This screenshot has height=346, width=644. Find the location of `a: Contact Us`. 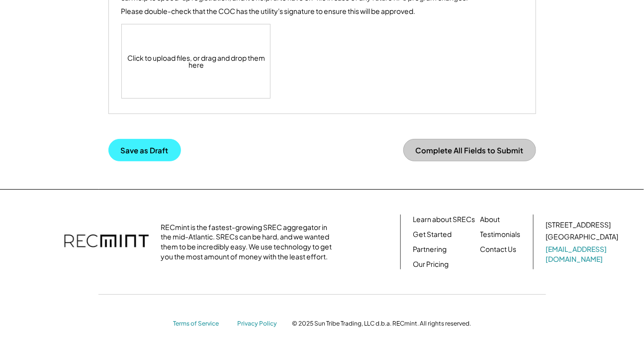

a: Contact Us is located at coordinates (499, 250).